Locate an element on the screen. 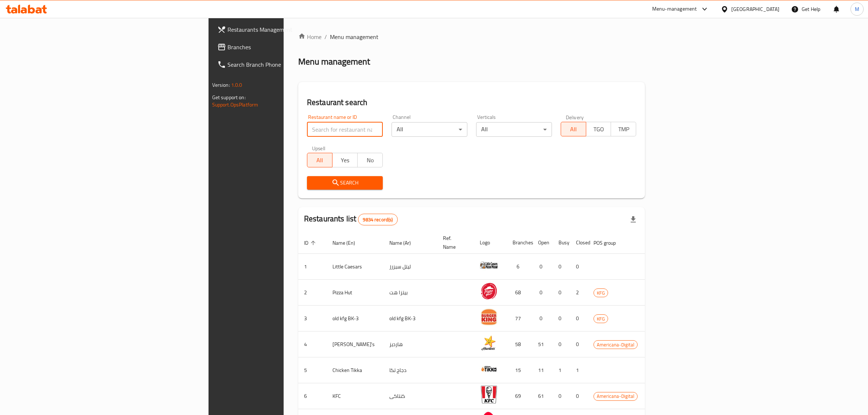  td: هارديز is located at coordinates (410, 344).